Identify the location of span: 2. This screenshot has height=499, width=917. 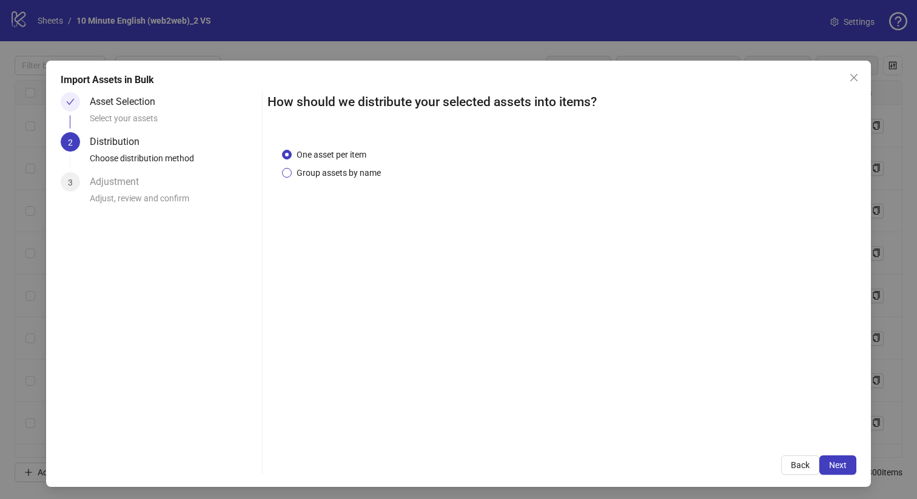
(70, 143).